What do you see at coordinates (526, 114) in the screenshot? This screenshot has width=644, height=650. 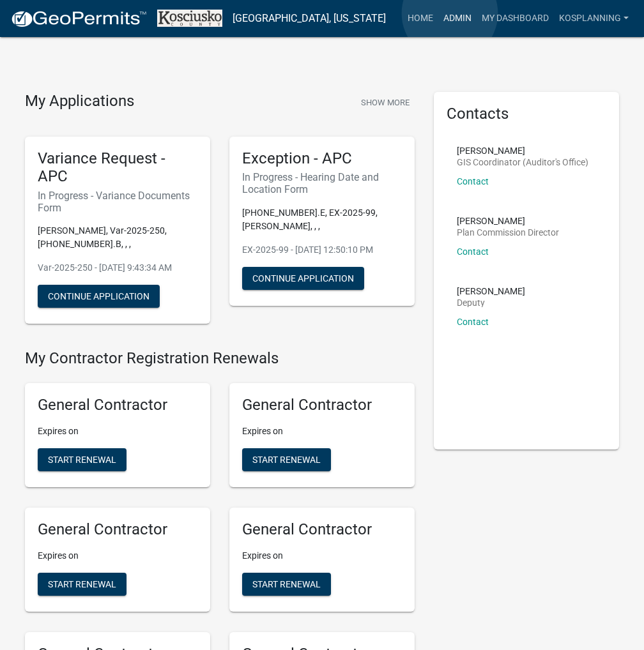 I see `h5: Contacts` at bounding box center [526, 114].